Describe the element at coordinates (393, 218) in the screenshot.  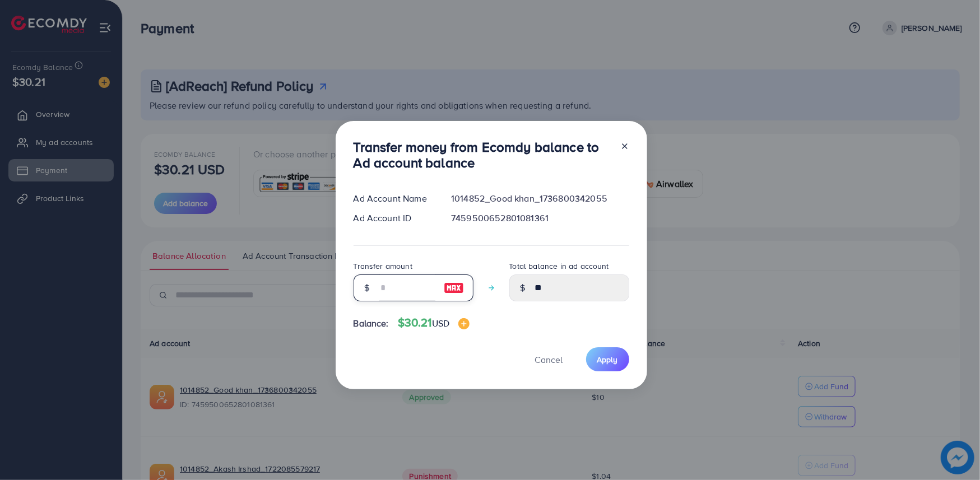
I see `div: Ad Account ID` at that location.